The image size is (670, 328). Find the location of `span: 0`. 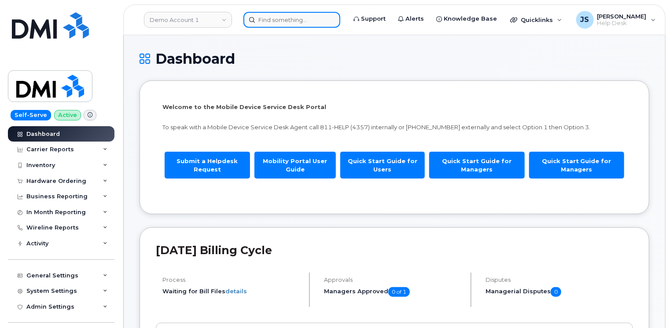

span: 0 is located at coordinates (556, 292).